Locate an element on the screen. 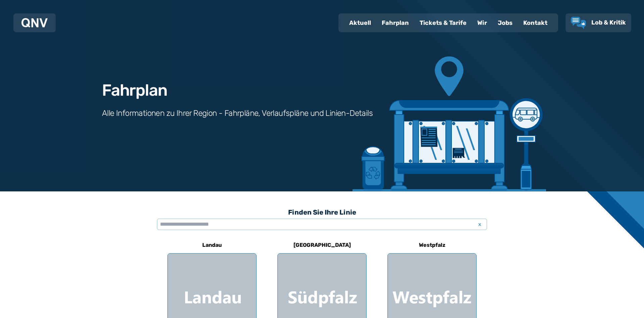 The height and width of the screenshot is (318, 644). a: Jobs is located at coordinates (505, 23).